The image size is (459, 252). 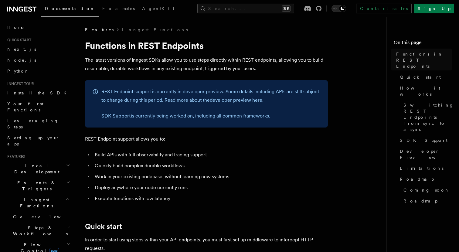 What do you see at coordinates (424, 154) in the screenshot?
I see `a: Developer Preview` at bounding box center [424, 154].